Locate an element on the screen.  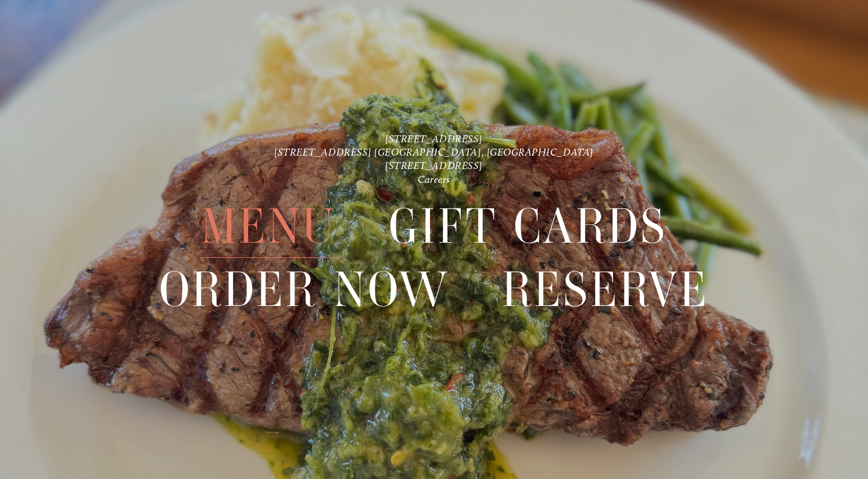
a: Menu is located at coordinates (269, 226).